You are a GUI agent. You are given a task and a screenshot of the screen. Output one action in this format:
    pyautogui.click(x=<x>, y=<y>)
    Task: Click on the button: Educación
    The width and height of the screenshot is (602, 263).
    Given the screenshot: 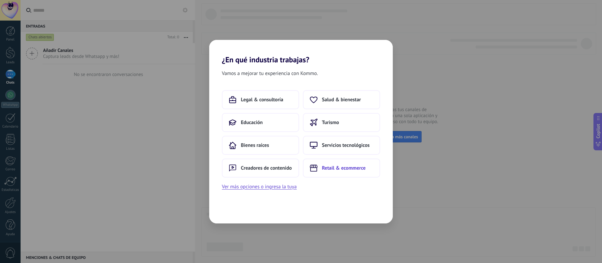 What is the action you would take?
    pyautogui.click(x=261, y=122)
    